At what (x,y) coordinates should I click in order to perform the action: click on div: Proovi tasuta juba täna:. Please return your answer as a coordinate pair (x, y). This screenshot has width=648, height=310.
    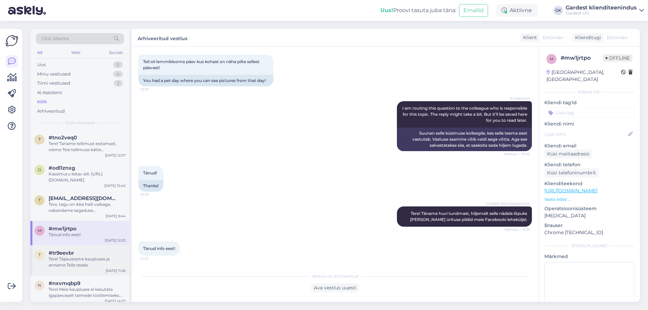
    Looking at the image, I should click on (418, 10).